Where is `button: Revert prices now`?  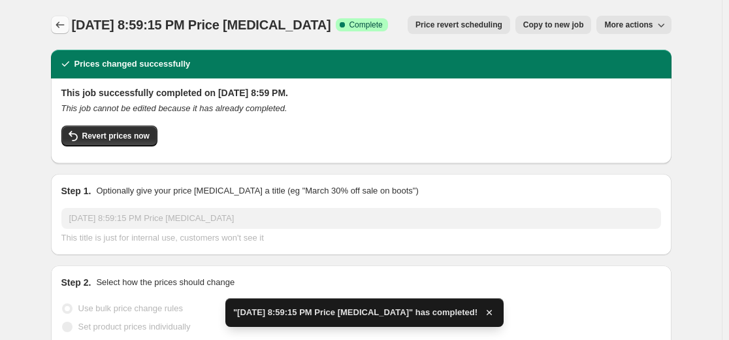 button: Revert prices now is located at coordinates (109, 136).